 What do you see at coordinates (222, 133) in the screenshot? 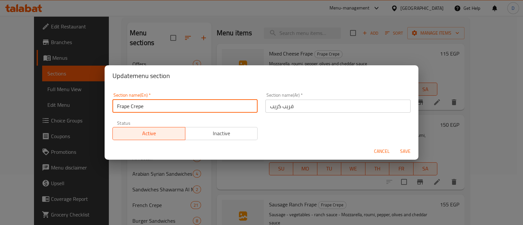
I see `span: Inactive` at bounding box center [222, 133].